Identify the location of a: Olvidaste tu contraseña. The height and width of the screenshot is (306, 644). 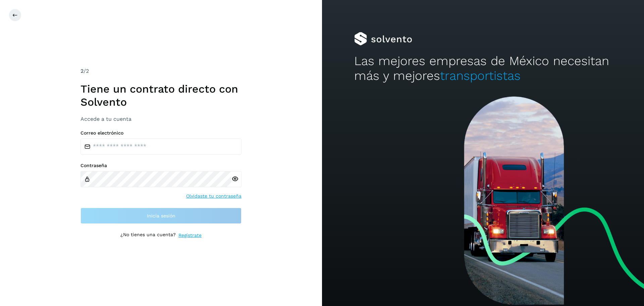
(214, 196).